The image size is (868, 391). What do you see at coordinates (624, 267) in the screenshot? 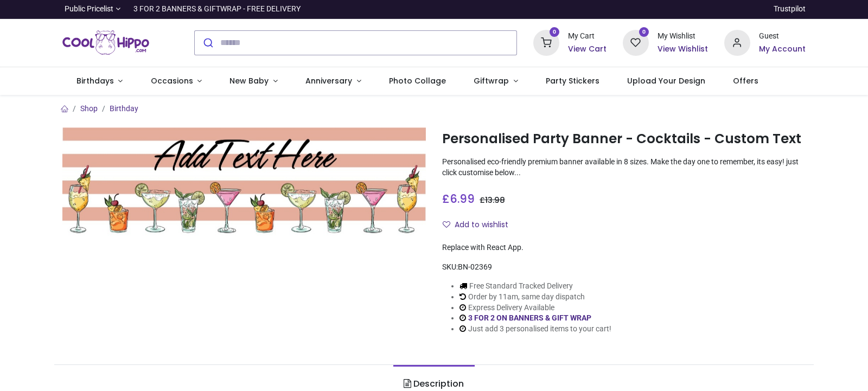
I see `div: SKU:` at bounding box center [624, 267].